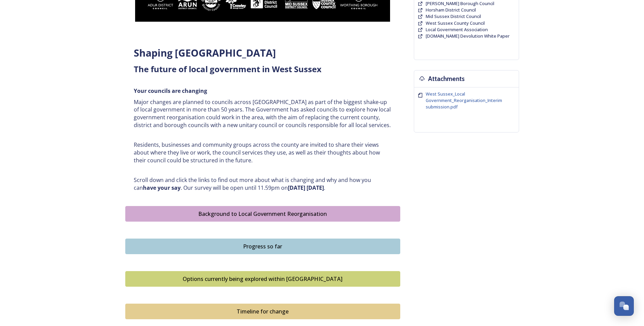  Describe the element at coordinates (453, 16) in the screenshot. I see `span: Mid Sussex District Council` at that location.